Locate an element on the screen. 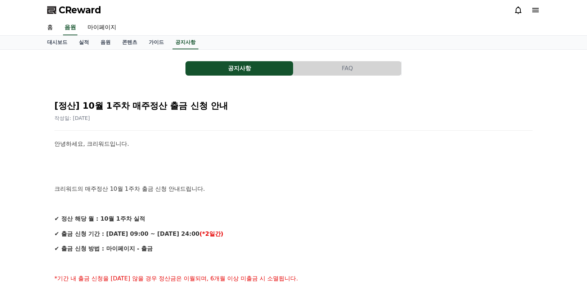 The height and width of the screenshot is (302, 587). a: 실적 is located at coordinates (84, 42).